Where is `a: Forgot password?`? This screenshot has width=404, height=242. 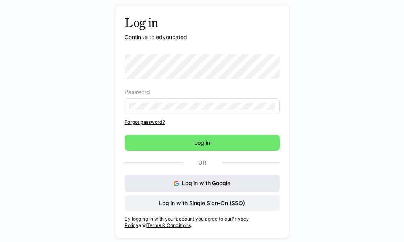 a: Forgot password? is located at coordinates (202, 122).